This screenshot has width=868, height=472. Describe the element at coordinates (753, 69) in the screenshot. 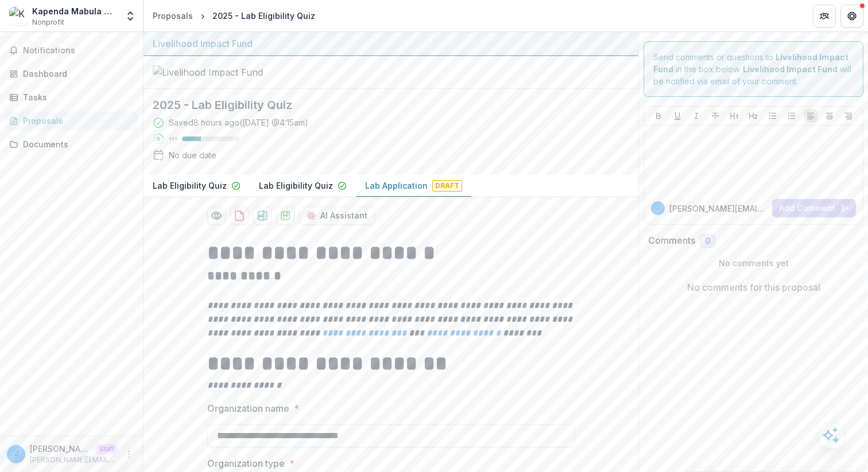

I see `div: Send comments or questions to in the box below. will be notified via email of your comment.` at that location.